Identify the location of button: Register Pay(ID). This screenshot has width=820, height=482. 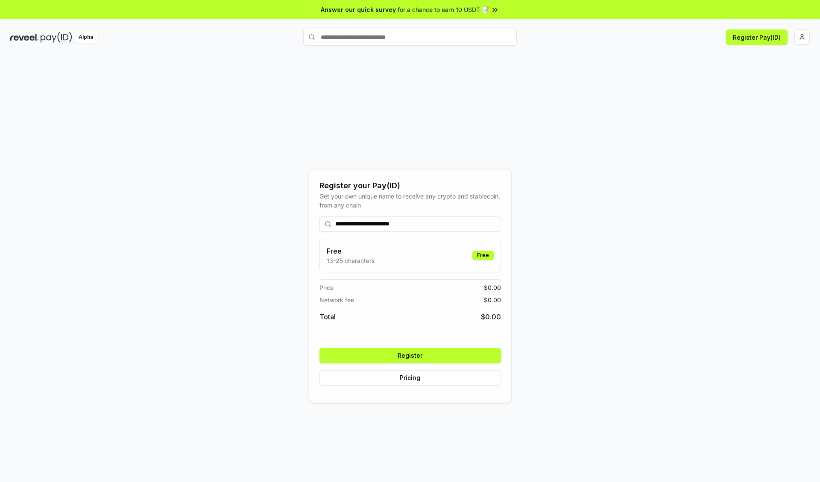
(757, 37).